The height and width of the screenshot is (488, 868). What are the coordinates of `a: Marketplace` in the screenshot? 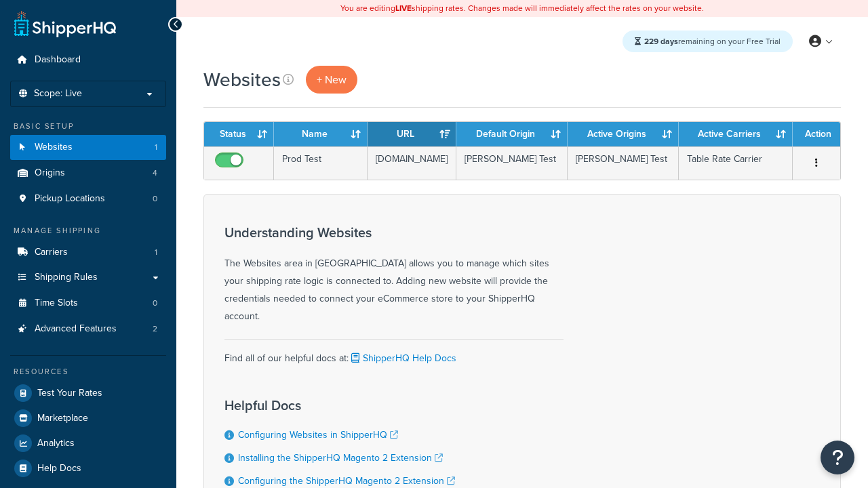 It's located at (88, 418).